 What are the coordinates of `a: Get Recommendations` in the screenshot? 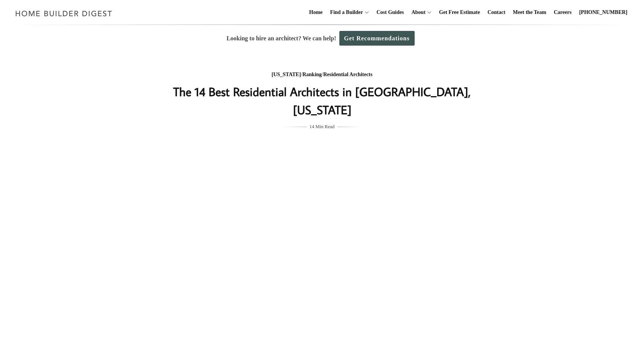 It's located at (377, 38).